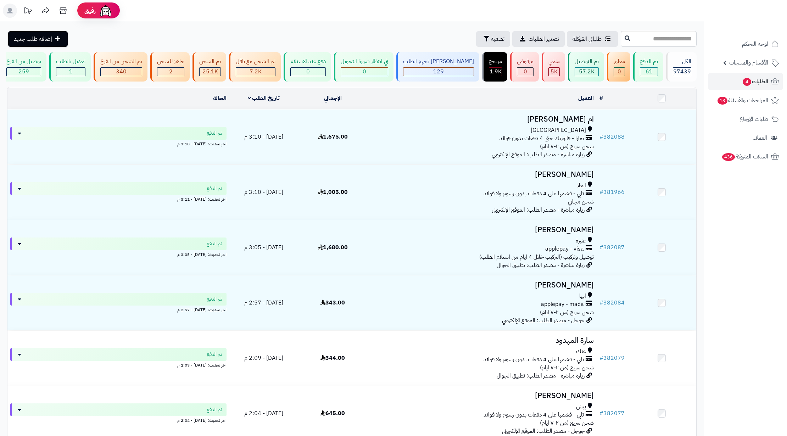 The height and width of the screenshot is (436, 787). Describe the element at coordinates (682, 61) in the screenshot. I see `div: الكل` at that location.